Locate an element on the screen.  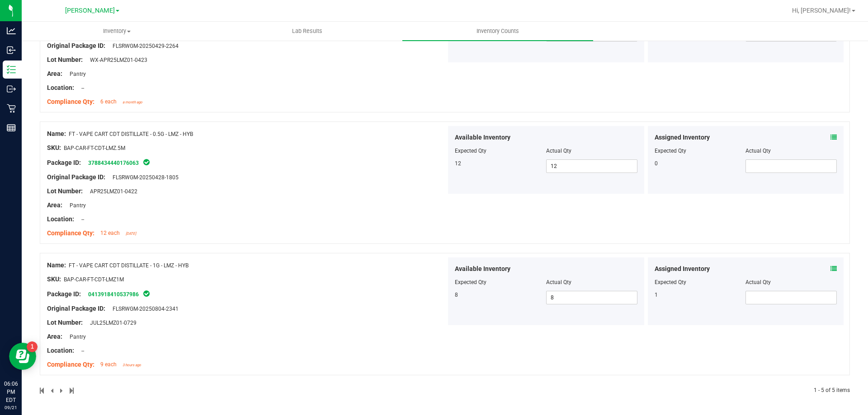
a: Inventory is located at coordinates (116, 31).